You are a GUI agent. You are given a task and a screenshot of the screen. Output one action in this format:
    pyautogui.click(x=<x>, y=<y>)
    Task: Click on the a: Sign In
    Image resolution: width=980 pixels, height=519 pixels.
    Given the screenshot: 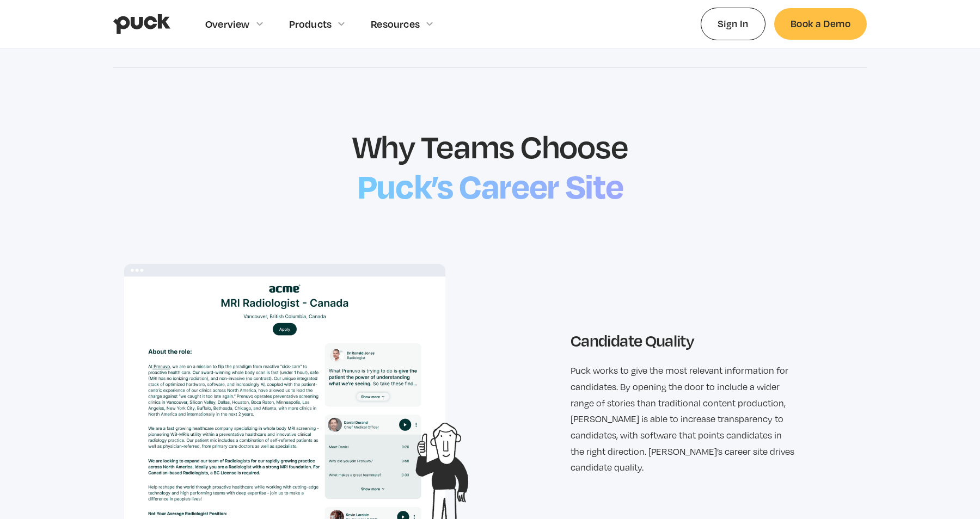 What is the action you would take?
    pyautogui.click(x=733, y=23)
    